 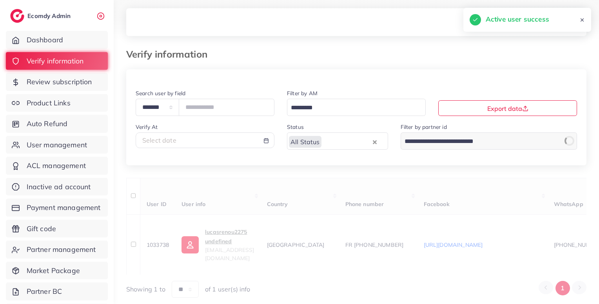 I want to click on span: User management, so click(x=57, y=145).